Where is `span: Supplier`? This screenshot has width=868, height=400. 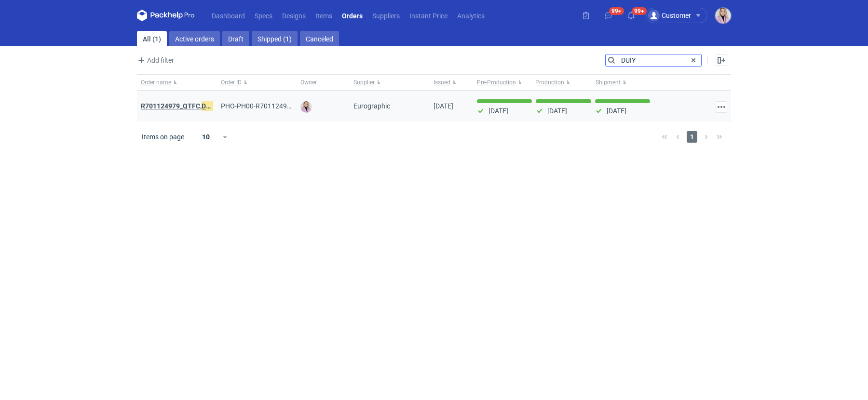
span: Supplier is located at coordinates (364, 82).